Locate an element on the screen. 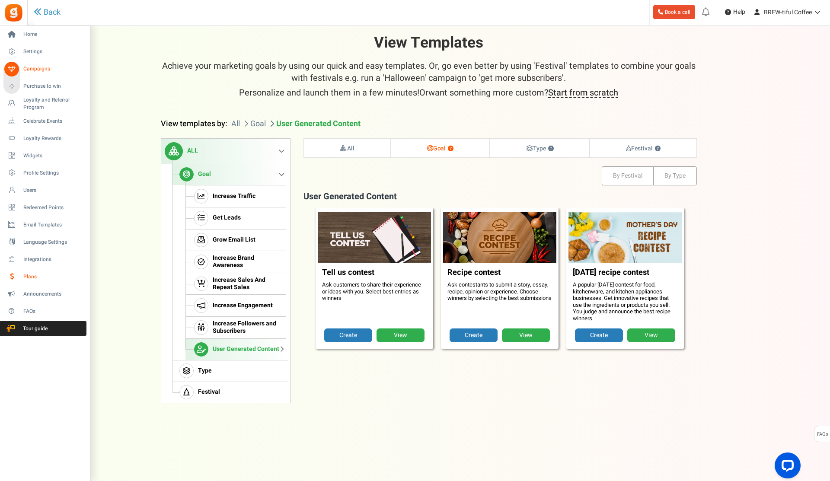 This screenshot has width=830, height=481. span: Tour guide is located at coordinates (34, 329).